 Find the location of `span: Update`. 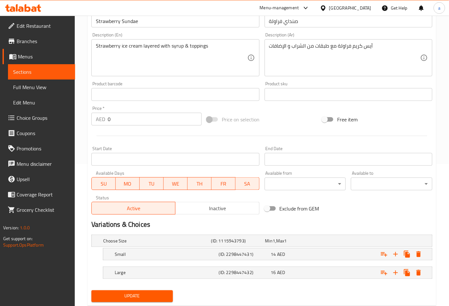

span: Update is located at coordinates (132, 296).